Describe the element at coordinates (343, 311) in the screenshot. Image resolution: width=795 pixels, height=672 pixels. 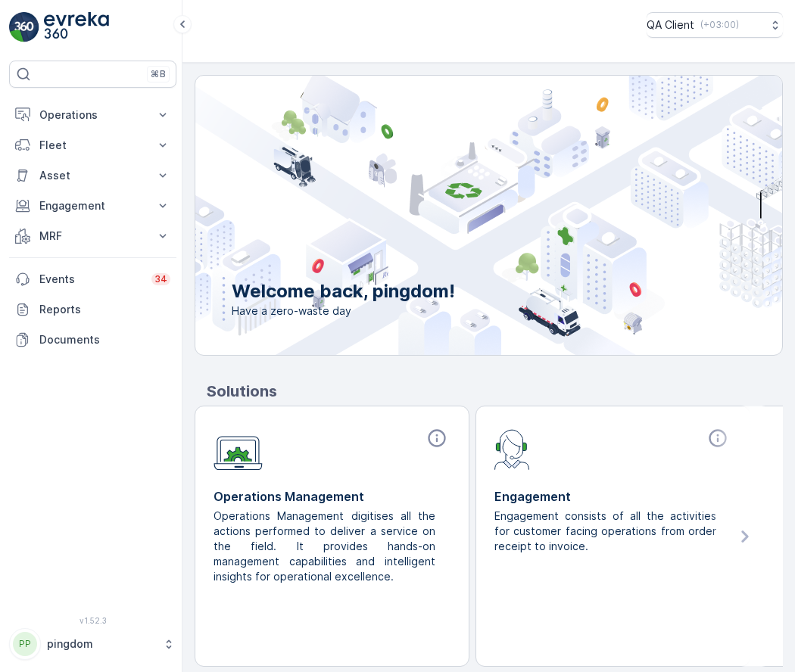
I see `span: Have a zero-waste day` at that location.